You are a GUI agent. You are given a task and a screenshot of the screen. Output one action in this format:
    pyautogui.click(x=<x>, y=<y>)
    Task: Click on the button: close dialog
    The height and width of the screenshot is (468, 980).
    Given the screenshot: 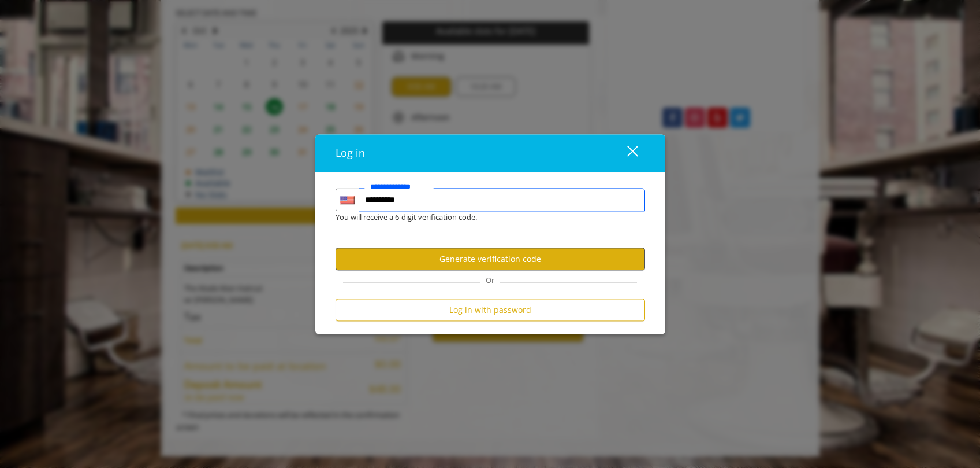 What is the action you would take?
    pyautogui.click(x=626, y=153)
    